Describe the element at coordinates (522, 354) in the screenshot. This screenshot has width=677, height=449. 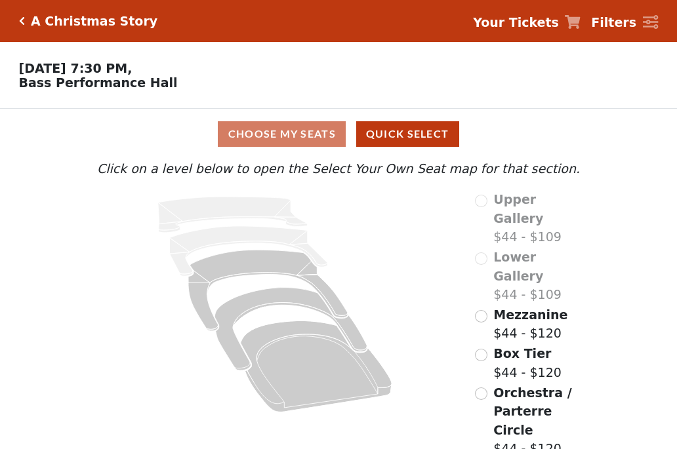
I see `span: Box Tier` at that location.